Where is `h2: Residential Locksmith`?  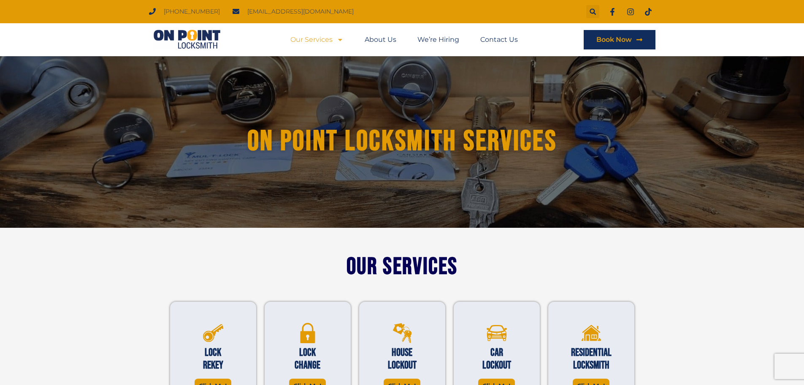
h2: Residential Locksmith is located at coordinates (591, 359).